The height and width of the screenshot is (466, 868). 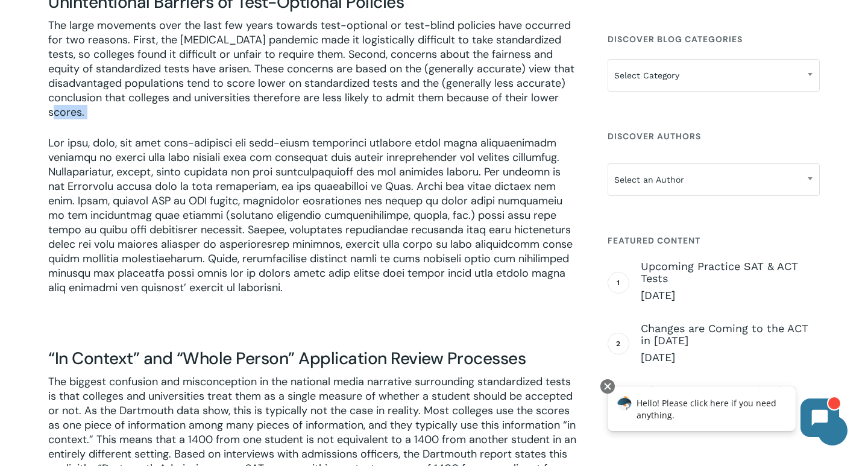 I want to click on img: Avatar, so click(x=30, y=26).